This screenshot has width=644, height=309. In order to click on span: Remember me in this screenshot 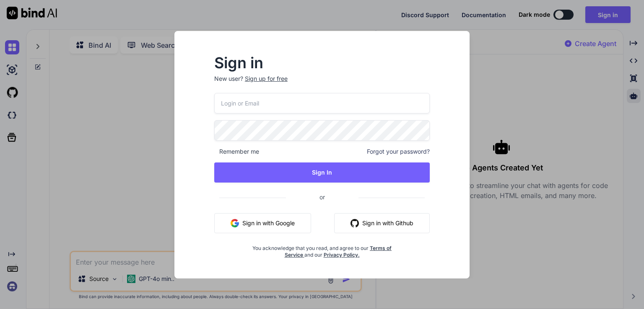, I will do `click(236, 152)`.